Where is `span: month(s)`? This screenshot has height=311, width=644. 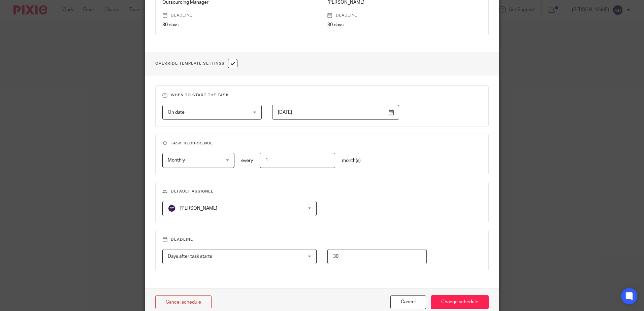 span: month(s) is located at coordinates (351, 161).